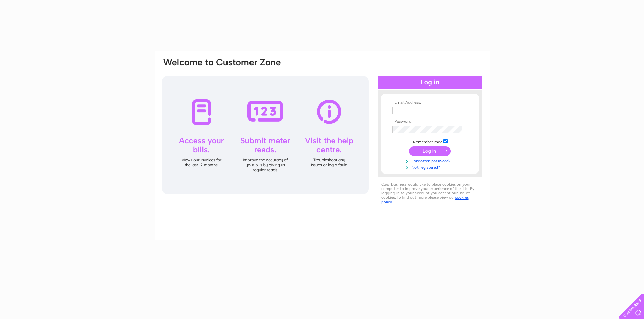 This screenshot has width=644, height=319. Describe the element at coordinates (430, 151) in the screenshot. I see `input: Submit` at that location.